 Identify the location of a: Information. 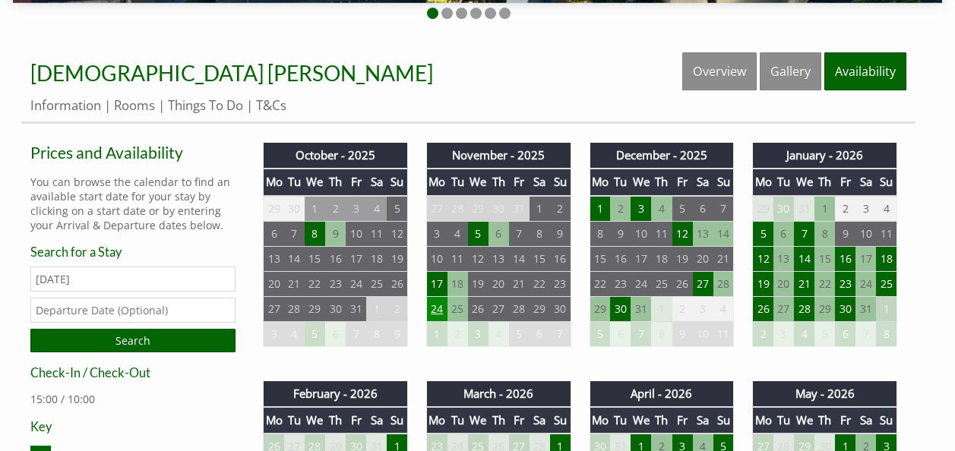
(65, 105).